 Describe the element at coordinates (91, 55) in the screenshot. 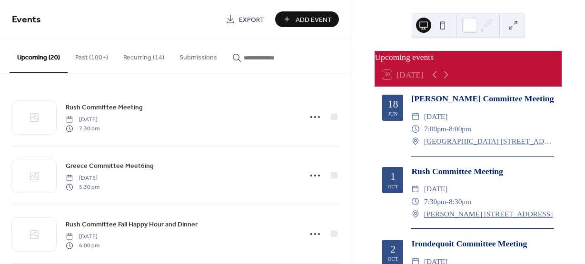

I see `button: Past (100+)` at that location.